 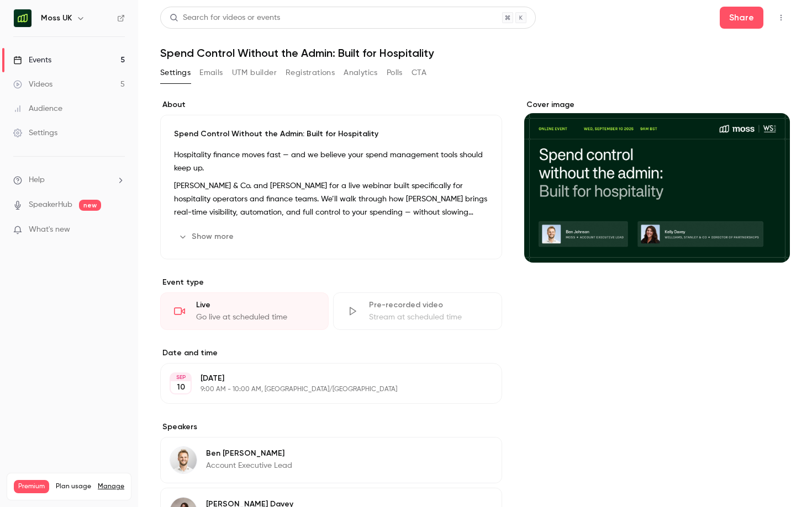 What do you see at coordinates (249, 466) in the screenshot?
I see `p: Account Executive Lead` at bounding box center [249, 466].